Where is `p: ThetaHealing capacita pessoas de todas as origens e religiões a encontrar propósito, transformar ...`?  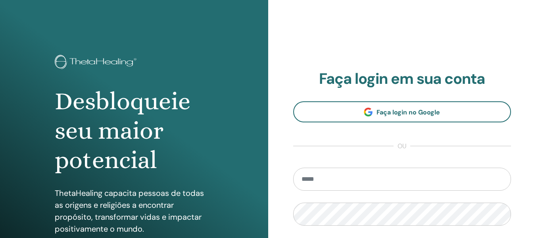 p: ThetaHealing capacita pessoas de todas as origens e religiões a encontrar propósito, transformar ... is located at coordinates (134, 211).